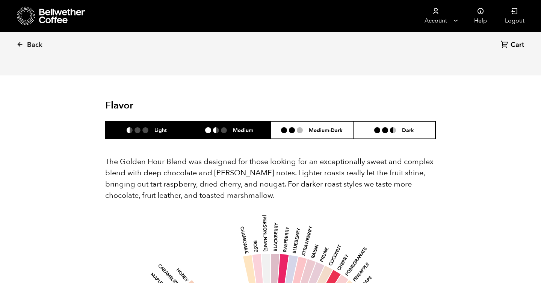 Image resolution: width=541 pixels, height=283 pixels. I want to click on a: Cart, so click(513, 45).